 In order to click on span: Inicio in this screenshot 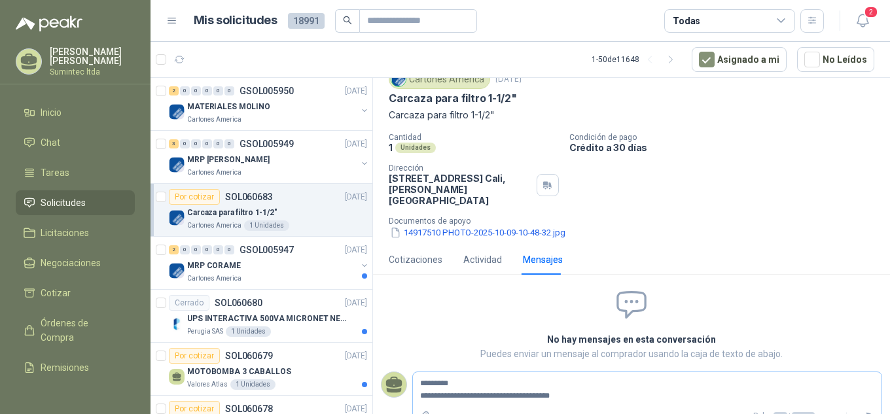, I will do `click(51, 113)`.